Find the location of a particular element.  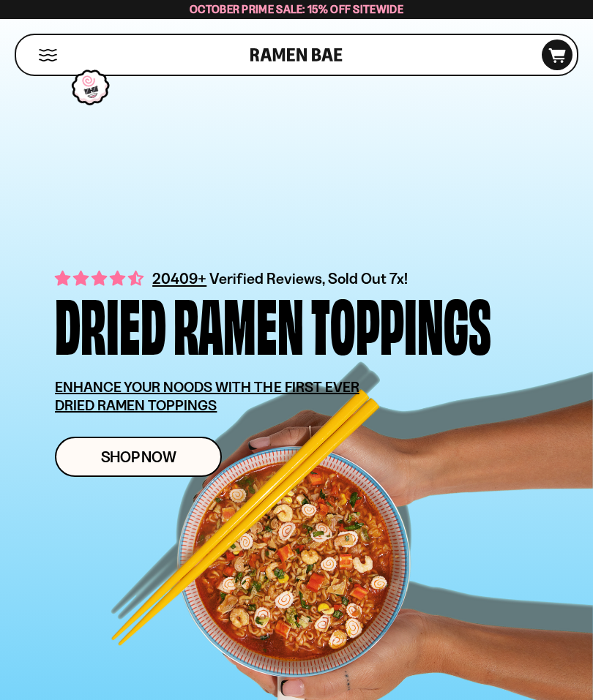

a: Shop Now is located at coordinates (139, 457).